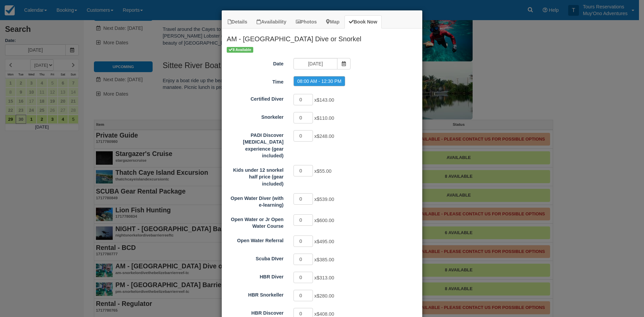 Image resolution: width=644 pixels, height=317 pixels. I want to click on span: $385.00, so click(325, 260).